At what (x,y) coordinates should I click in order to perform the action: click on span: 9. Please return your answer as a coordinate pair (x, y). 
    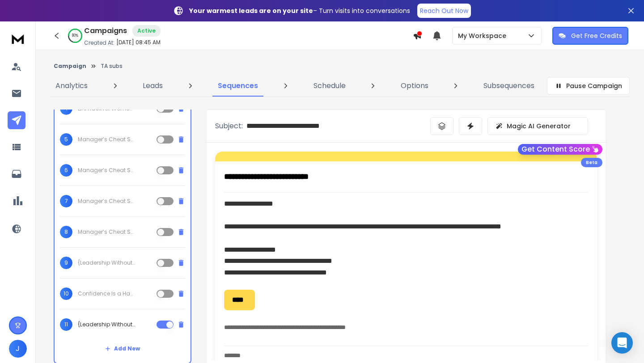
    Looking at the image, I should click on (66, 263).